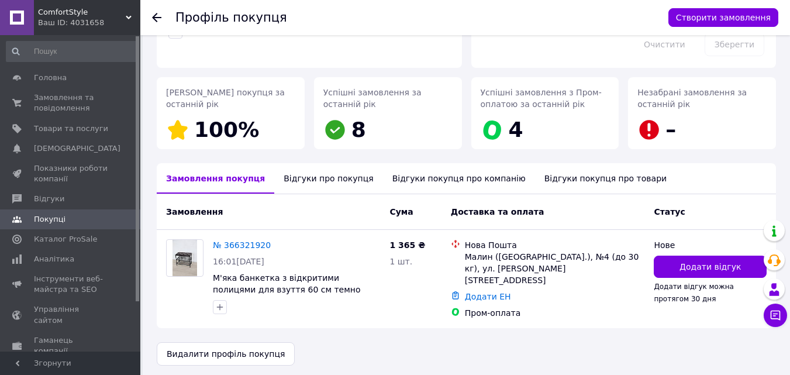  I want to click on span: Гаманець компанії, so click(71, 346).